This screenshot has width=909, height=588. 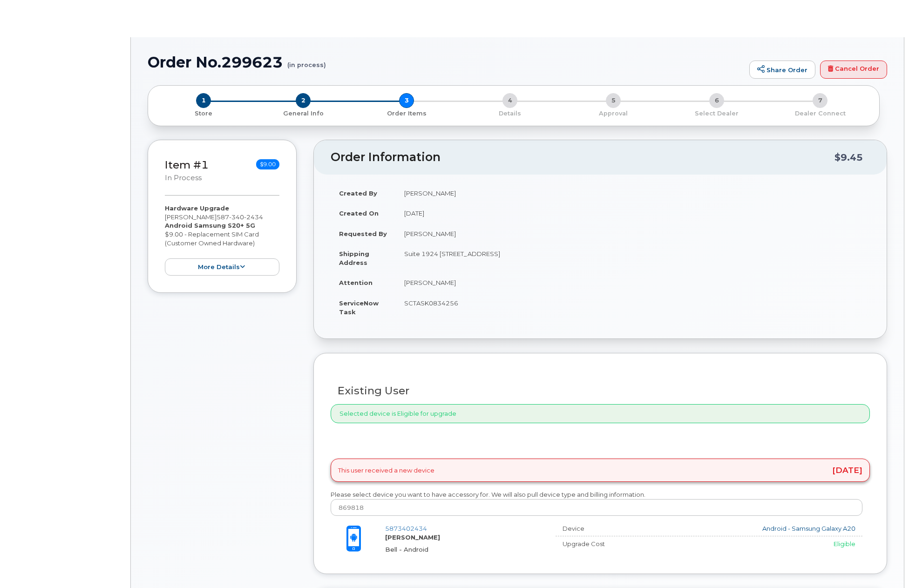 What do you see at coordinates (619, 528) in the screenshot?
I see `div: Device` at bounding box center [619, 528].